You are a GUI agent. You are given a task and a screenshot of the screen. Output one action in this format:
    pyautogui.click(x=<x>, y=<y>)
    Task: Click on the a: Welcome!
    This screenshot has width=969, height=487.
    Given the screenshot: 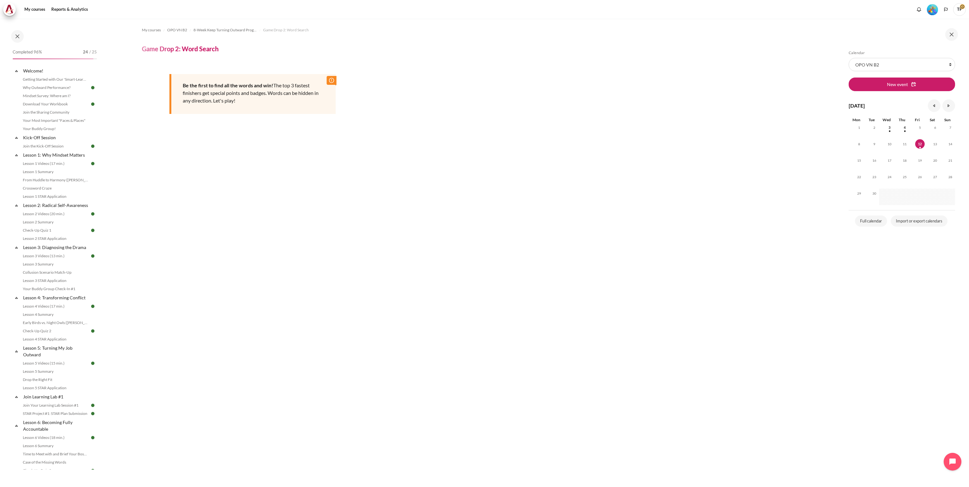 What is the action you would take?
    pyautogui.click(x=56, y=71)
    